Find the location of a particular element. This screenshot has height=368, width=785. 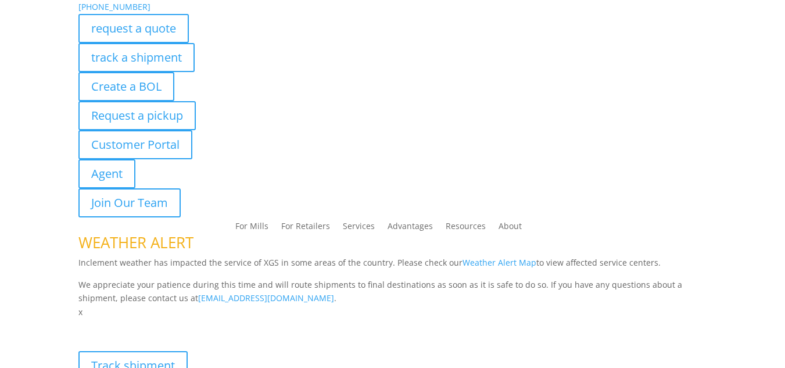

a: Resources is located at coordinates (465, 228).